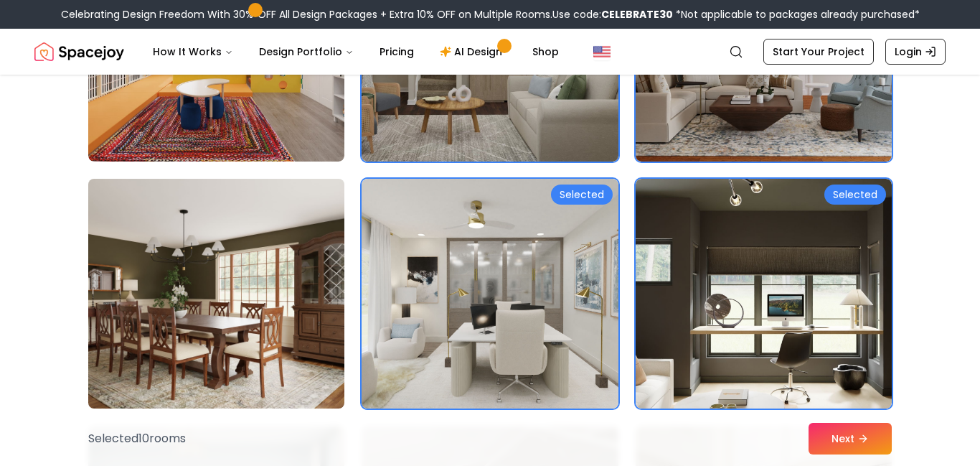 The image size is (980, 466). What do you see at coordinates (356, 51) in the screenshot?
I see `nav: Main` at bounding box center [356, 51].